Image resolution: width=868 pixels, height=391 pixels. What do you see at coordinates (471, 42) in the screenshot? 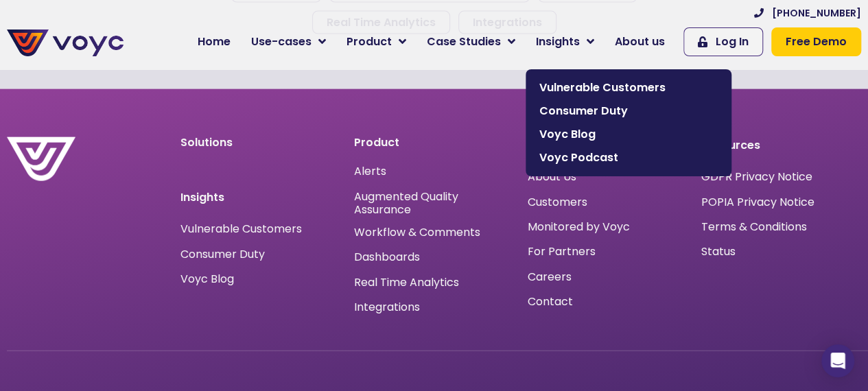
I see `a: Case Studies` at bounding box center [471, 42].